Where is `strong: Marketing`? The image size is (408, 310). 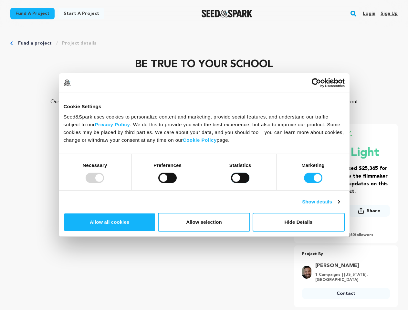 strong: Marketing is located at coordinates (313, 165).